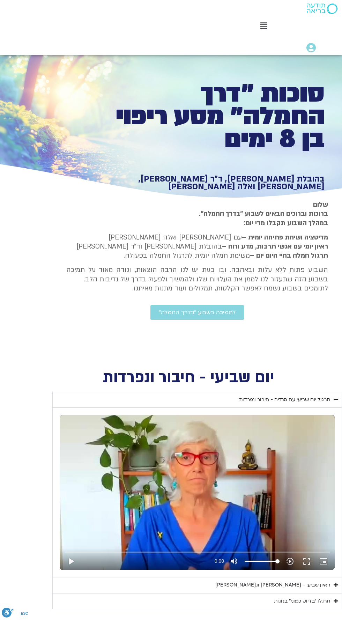  What do you see at coordinates (197, 279) in the screenshot?
I see `p: השבוע פתוח ללא עלות ובאהבה. ובו בעת יש לנו הרבה הוצאות, ונודה מאוד על תמיכה בשבוע הזה שתעזור לנו ...` at bounding box center [197, 279].